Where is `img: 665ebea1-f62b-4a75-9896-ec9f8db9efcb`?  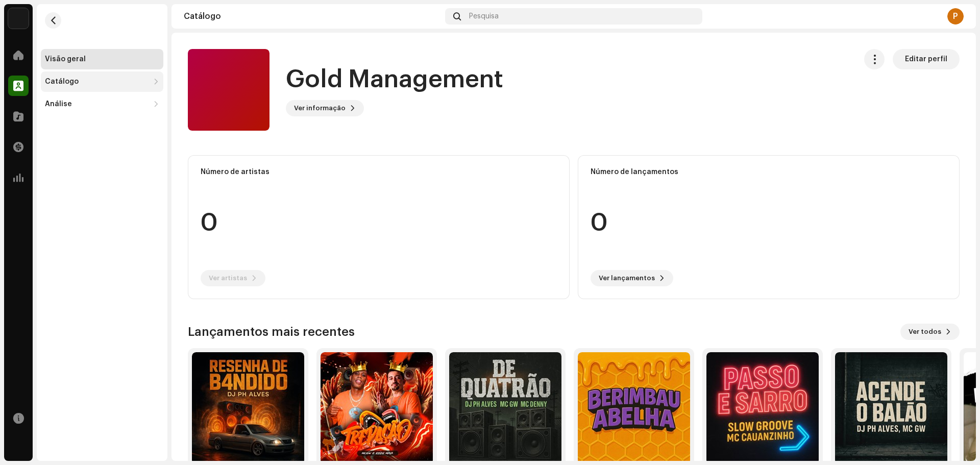 img: 665ebea1-f62b-4a75-9896-ec9f8db9efcb is located at coordinates (377, 408).